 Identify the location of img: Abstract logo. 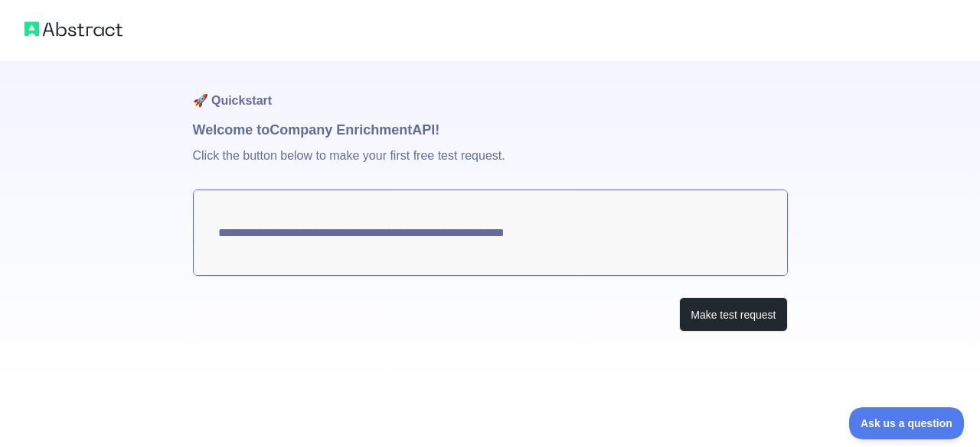
(74, 29).